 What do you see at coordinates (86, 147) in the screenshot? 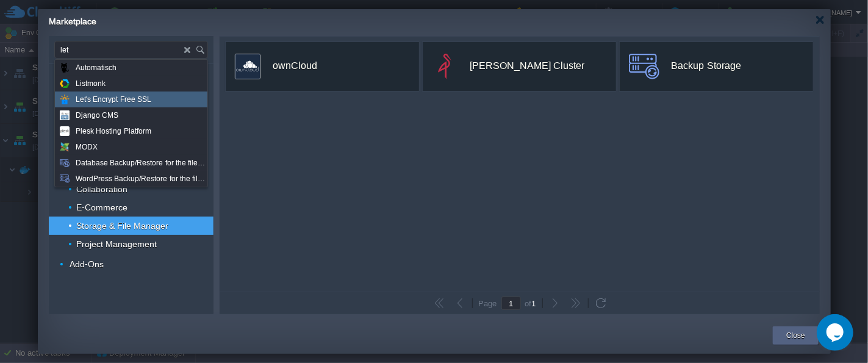
I see `span: MODX` at bounding box center [86, 147].